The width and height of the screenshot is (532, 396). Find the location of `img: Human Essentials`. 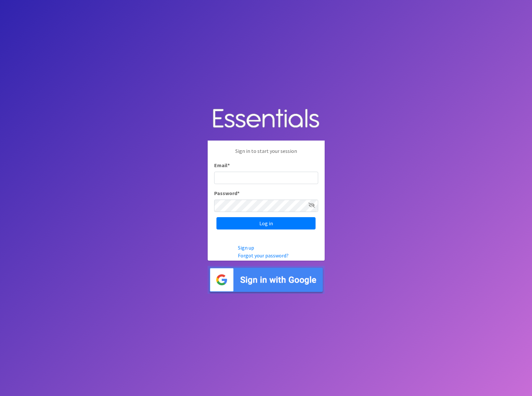

img: Human Essentials is located at coordinates (266, 119).